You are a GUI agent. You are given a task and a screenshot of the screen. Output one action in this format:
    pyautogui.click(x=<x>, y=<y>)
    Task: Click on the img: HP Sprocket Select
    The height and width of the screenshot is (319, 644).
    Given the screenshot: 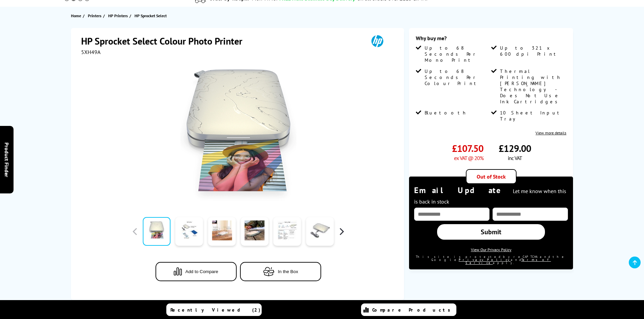 What is the action you would take?
    pyautogui.click(x=238, y=135)
    